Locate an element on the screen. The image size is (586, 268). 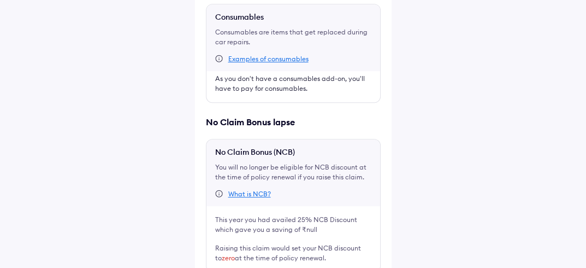
div: No Claim Bonus lapse is located at coordinates (293, 122).